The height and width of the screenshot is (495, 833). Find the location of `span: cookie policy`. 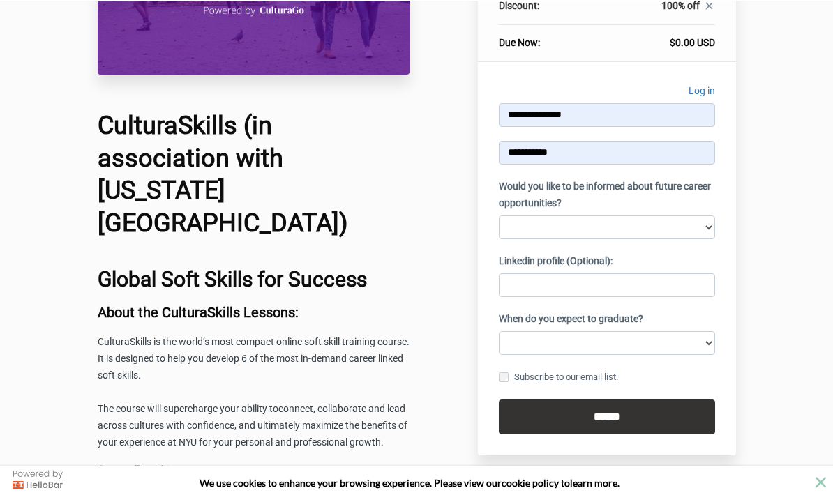

span: cookie policy is located at coordinates (530, 482).